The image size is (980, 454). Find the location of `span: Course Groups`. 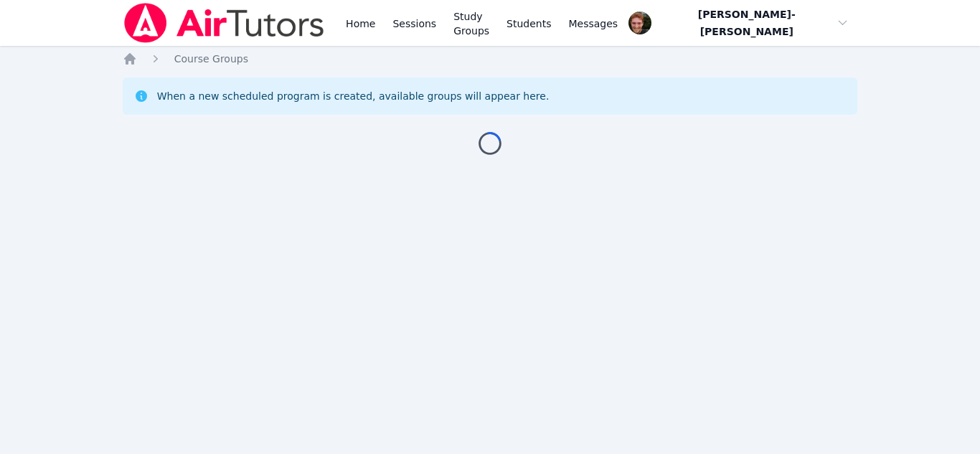

span: Course Groups is located at coordinates (211, 59).